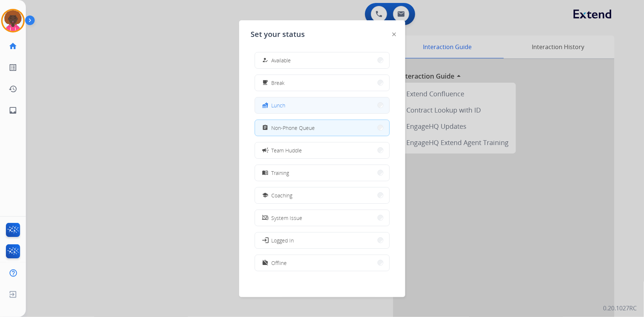 The height and width of the screenshot is (317, 644). What do you see at coordinates (265, 150) in the screenshot?
I see `mat-icon: campaign` at bounding box center [265, 150].